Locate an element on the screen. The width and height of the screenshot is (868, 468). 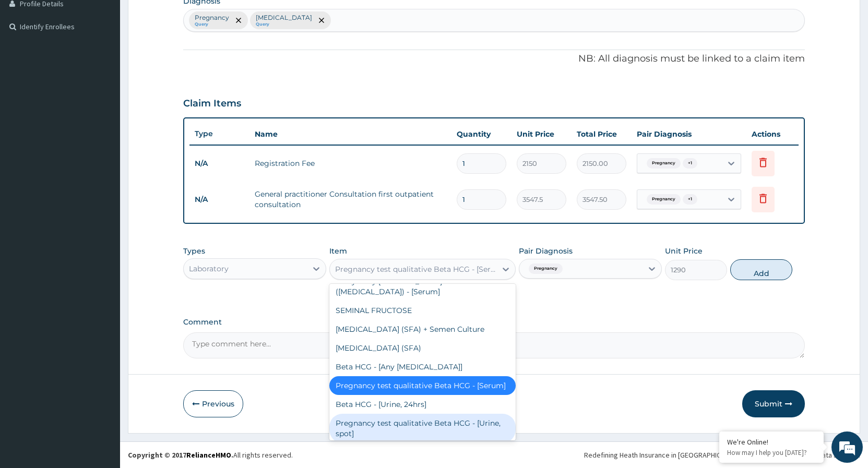
a: RelianceHMO is located at coordinates (208, 455).